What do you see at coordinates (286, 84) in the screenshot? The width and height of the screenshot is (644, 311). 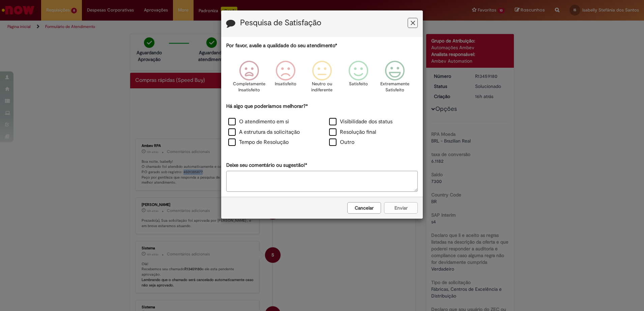 I see `p: Insatisfeito` at bounding box center [286, 84].